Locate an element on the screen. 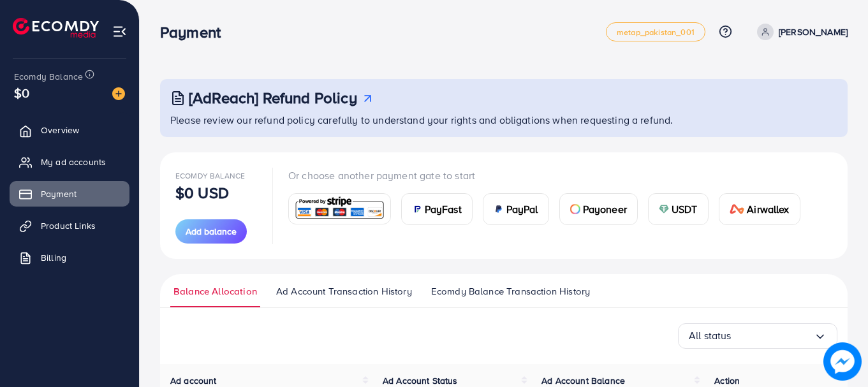 Image resolution: width=868 pixels, height=387 pixels. a: cardPayoneer is located at coordinates (599, 209).